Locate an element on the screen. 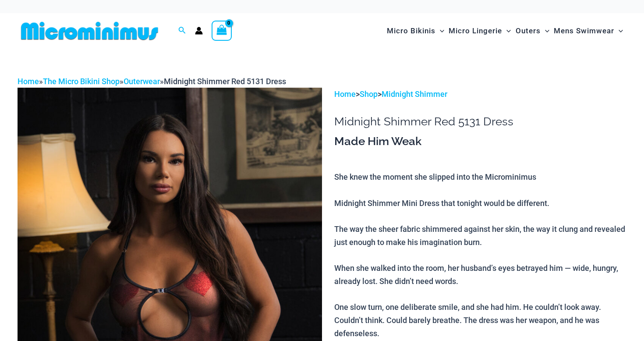 The image size is (644, 341). span: Micro Bikinis is located at coordinates (411, 31).